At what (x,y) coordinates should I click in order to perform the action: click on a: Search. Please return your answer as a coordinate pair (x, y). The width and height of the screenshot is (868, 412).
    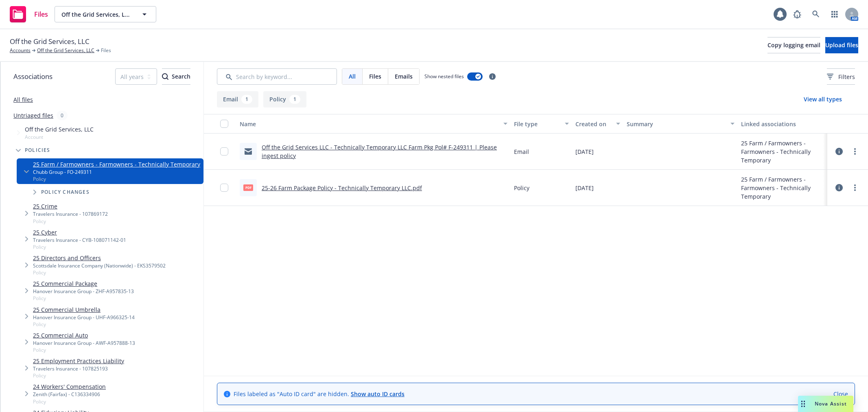
    Looking at the image, I should click on (816, 14).